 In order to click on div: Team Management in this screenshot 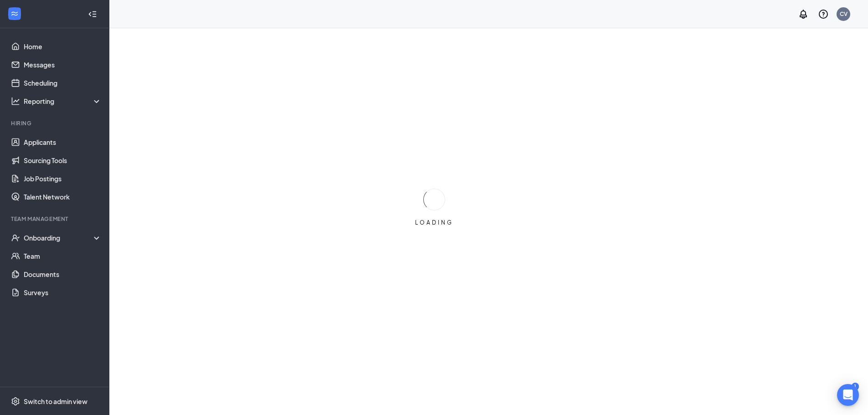, I will do `click(56, 219)`.